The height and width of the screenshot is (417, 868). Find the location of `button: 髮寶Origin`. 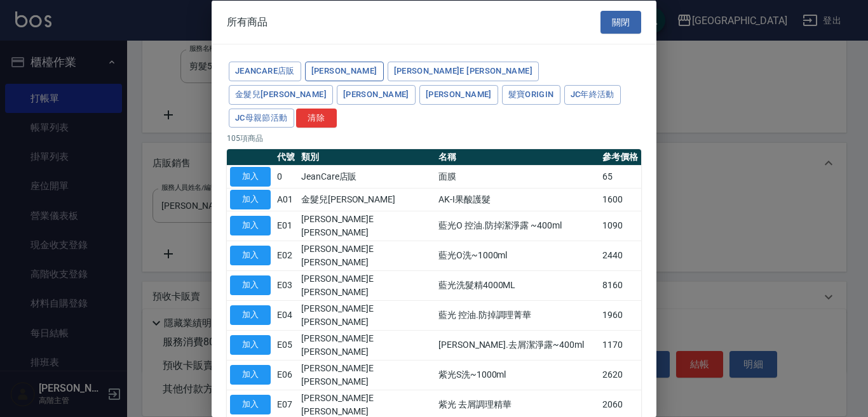

button: 髮寶Origin is located at coordinates (531, 94).